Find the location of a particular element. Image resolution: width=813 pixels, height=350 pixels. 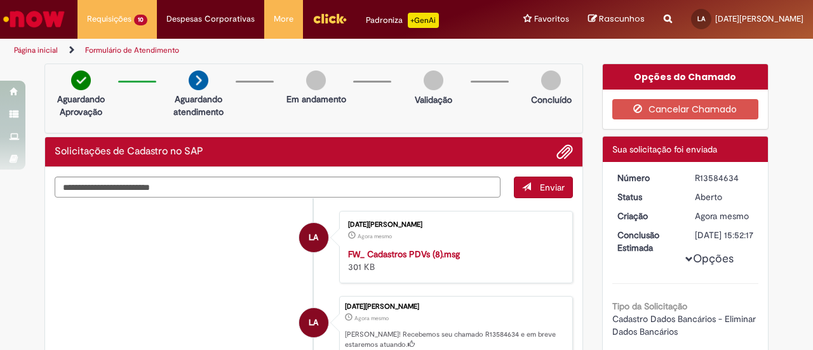

textarea: Digite sua mensagem aqui... is located at coordinates (278, 187).